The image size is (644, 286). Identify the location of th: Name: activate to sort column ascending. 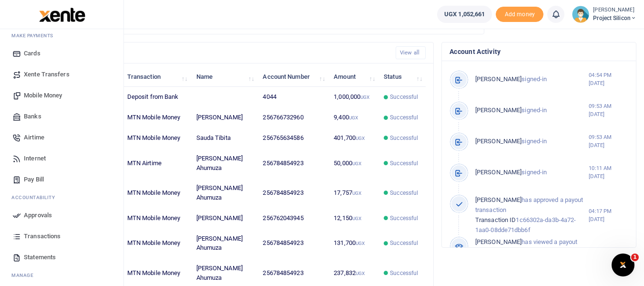
(224, 76).